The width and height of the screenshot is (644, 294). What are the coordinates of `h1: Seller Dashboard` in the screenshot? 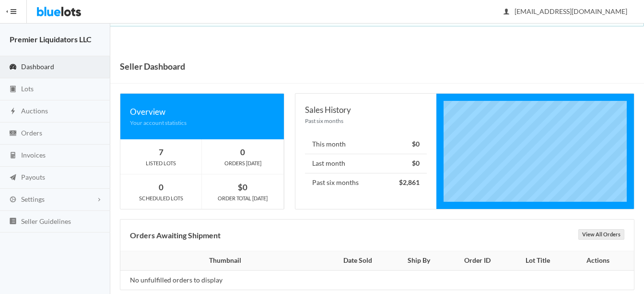 It's located at (153, 66).